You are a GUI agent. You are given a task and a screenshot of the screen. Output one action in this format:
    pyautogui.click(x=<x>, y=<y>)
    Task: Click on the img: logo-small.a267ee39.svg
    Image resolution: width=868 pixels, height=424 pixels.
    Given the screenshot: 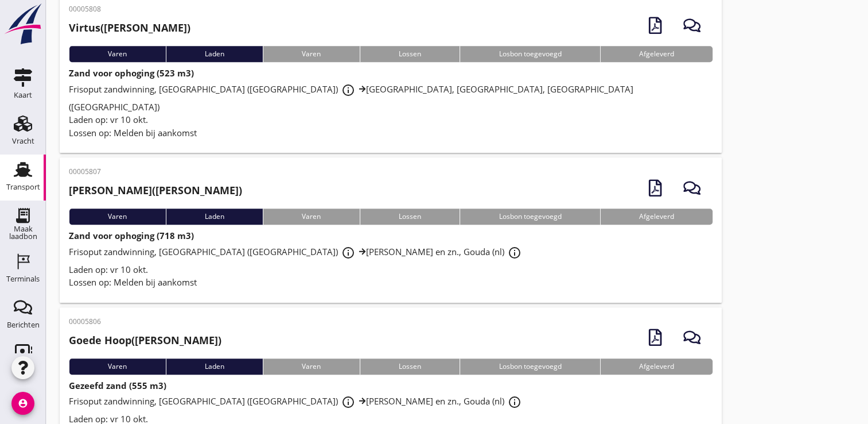 What is the action you would take?
    pyautogui.click(x=23, y=24)
    